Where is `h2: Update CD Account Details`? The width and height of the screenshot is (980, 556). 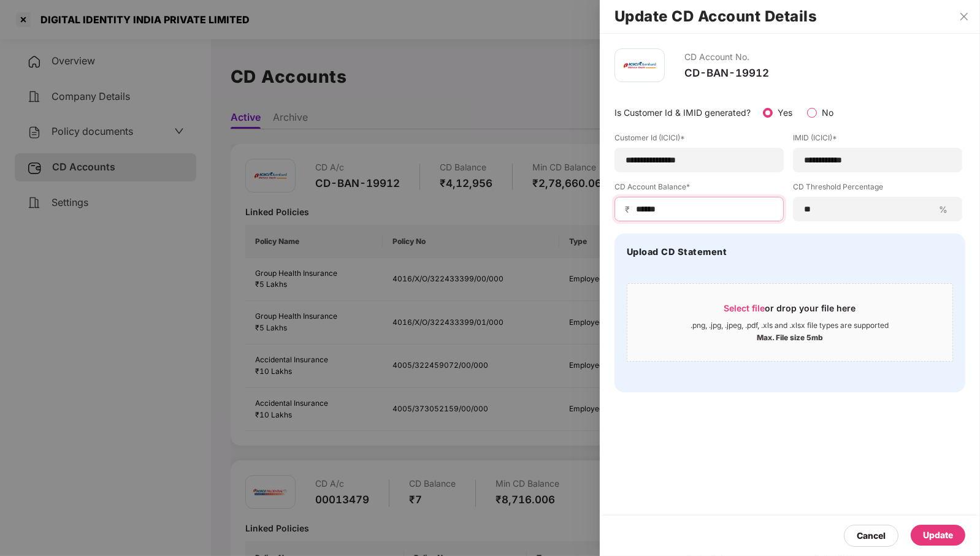
h2: Update CD Account Details is located at coordinates (790, 17).